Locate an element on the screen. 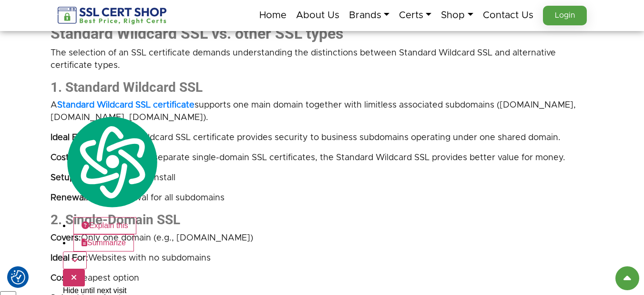  span: Summarize is located at coordinates (107, 242).